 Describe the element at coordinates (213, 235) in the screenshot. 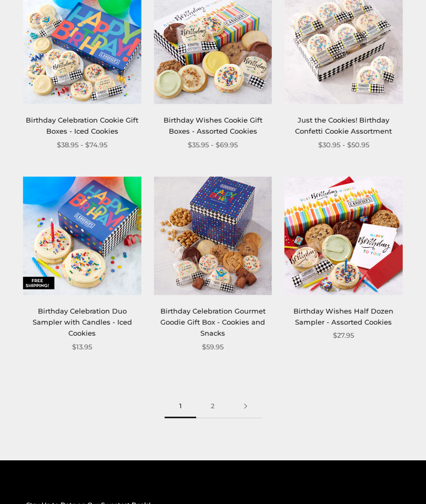

I see `img: Birthday Celebration Gourmet Goodie Gift Box - Cookies and Snacks` at that location.